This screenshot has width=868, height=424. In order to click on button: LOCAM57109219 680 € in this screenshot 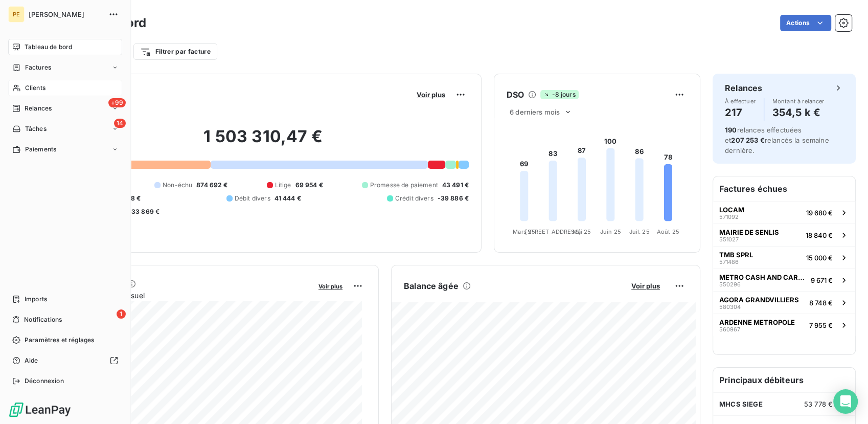, I will do `click(784, 212)`.